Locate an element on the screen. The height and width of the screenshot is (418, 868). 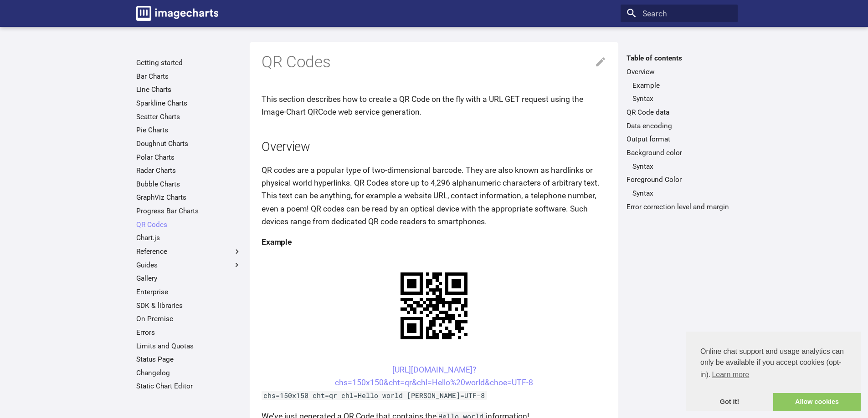
a: Static Chart Editor is located at coordinates (189, 387).